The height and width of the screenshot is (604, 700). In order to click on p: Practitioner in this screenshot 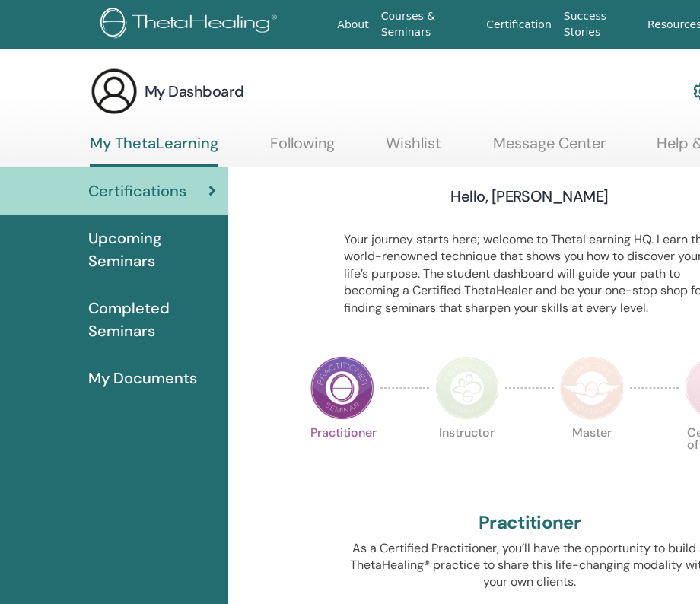, I will do `click(343, 458)`.